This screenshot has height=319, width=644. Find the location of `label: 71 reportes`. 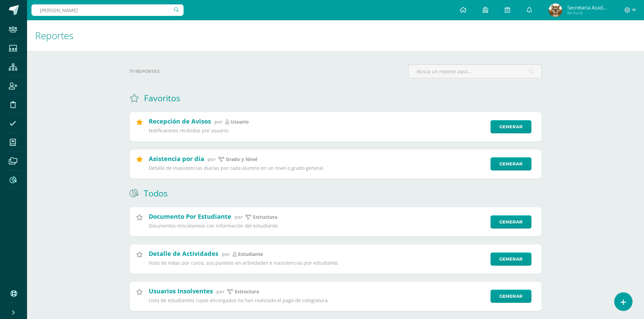

label: 71 reportes is located at coordinates (266, 71).